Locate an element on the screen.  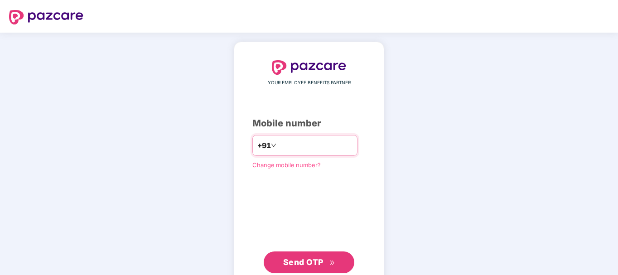
span: +91 is located at coordinates (264, 145).